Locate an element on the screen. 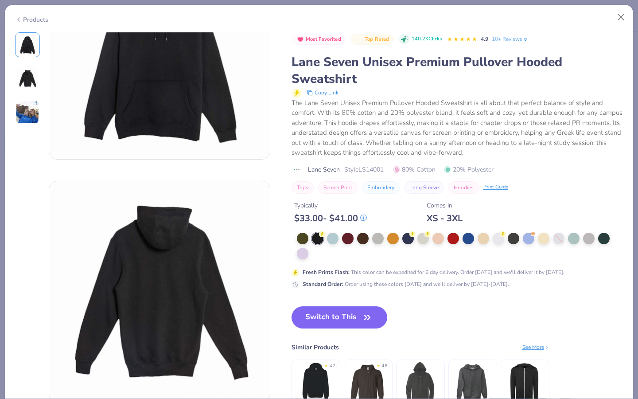 Image resolution: width=638 pixels, height=399 pixels. span: Style LS14001 is located at coordinates (364, 169).